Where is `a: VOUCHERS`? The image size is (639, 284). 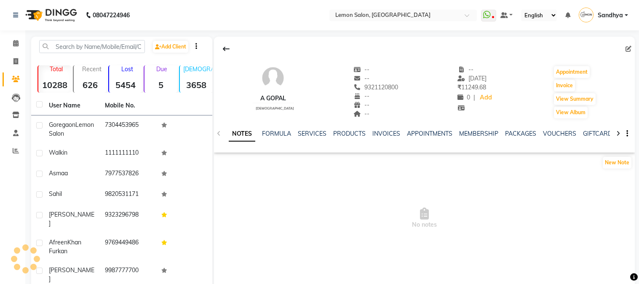
a: VOUCHERS is located at coordinates (559, 134).